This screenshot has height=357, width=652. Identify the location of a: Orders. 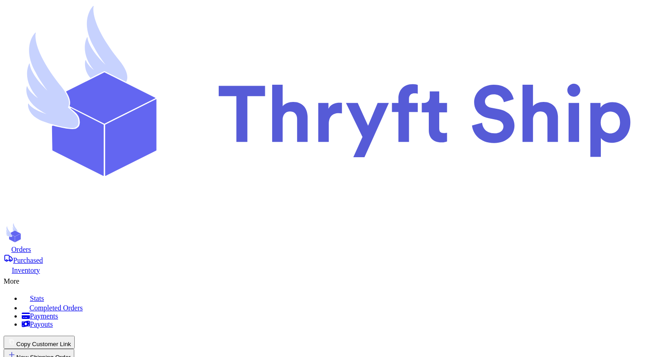
(326, 249).